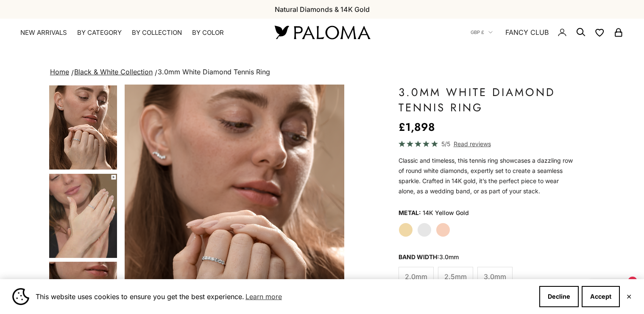  Describe the element at coordinates (284, 297) in the screenshot. I see `span: This website uses cookies to ensure you get the best experience.` at that location.